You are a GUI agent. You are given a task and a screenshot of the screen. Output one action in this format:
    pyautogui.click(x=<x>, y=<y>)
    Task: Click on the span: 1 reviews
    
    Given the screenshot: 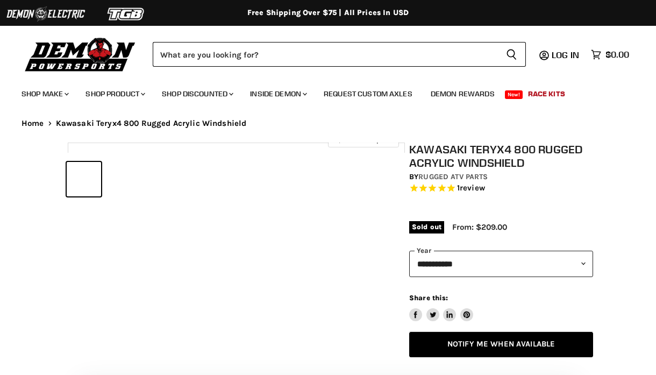 What is the action you would take?
    pyautogui.click(x=471, y=188)
    